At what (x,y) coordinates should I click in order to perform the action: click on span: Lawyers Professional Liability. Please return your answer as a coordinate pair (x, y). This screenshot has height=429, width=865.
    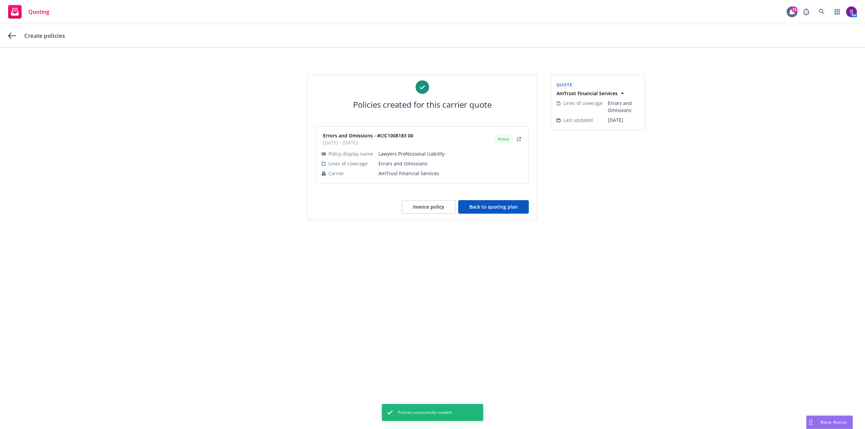
    Looking at the image, I should click on (451, 154).